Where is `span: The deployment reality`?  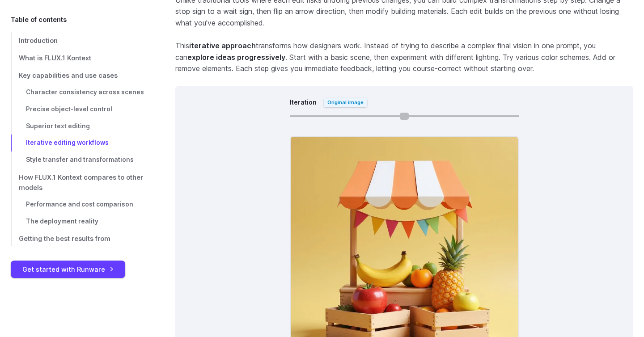 span: The deployment reality is located at coordinates (63, 222).